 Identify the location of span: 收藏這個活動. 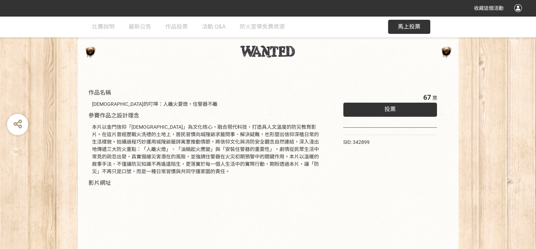
(488, 8).